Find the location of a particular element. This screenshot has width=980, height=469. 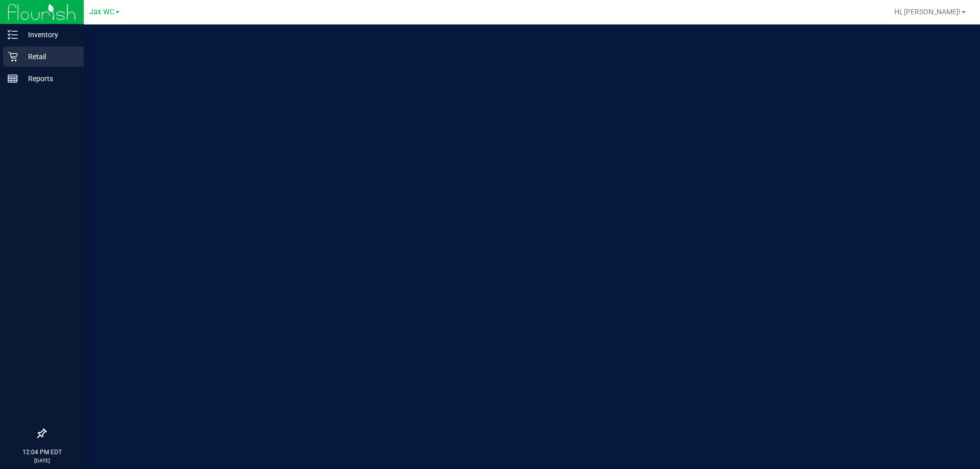

inline-svg: Retail is located at coordinates (13, 57).